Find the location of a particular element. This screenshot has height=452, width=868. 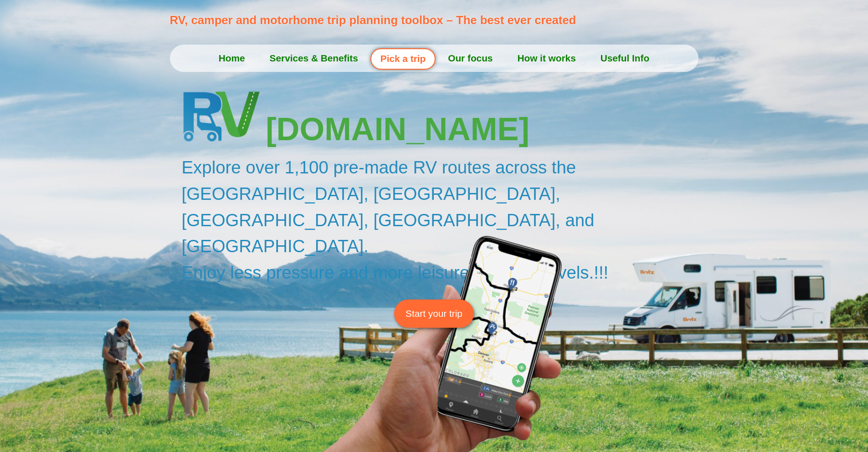

a: Home is located at coordinates (232, 58).